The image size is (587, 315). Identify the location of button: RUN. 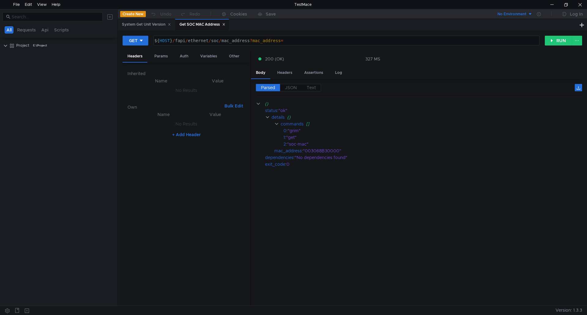
(558, 41).